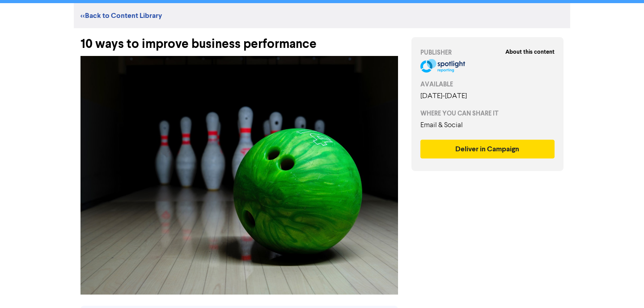  I want to click on div: Email & Social, so click(487, 125).